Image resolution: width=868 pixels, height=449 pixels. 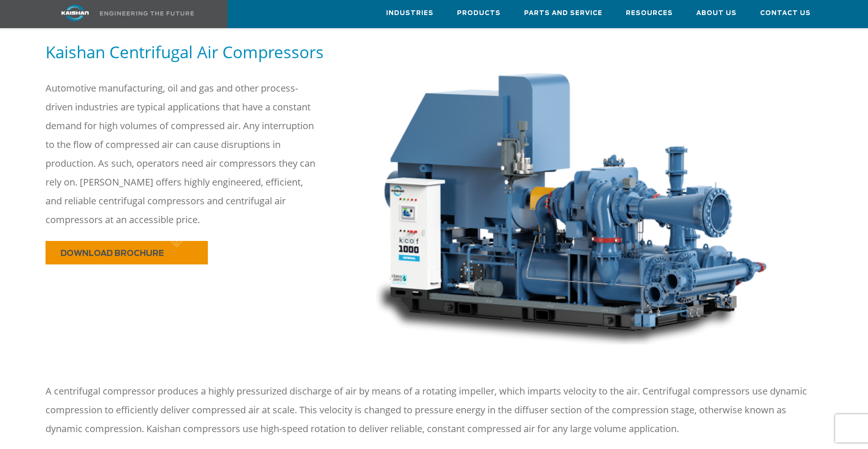 I want to click on p: A centrifugal compressor produces a highly pressurized discharge of air by means of a rotating im..., so click(x=434, y=410).